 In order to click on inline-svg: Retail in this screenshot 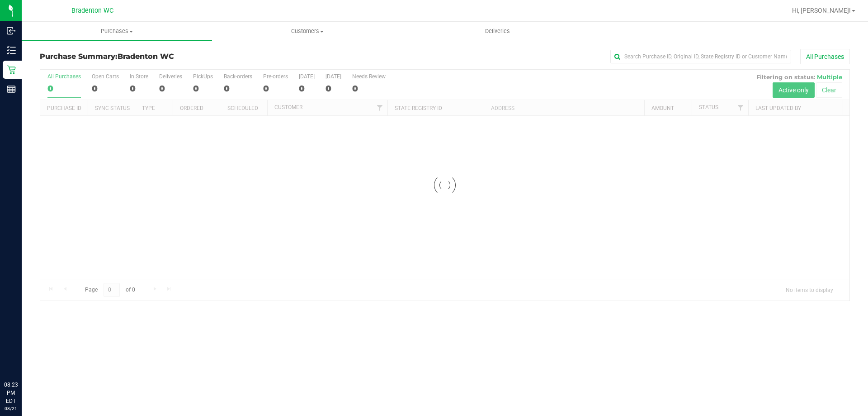, I will do `click(12, 70)`.